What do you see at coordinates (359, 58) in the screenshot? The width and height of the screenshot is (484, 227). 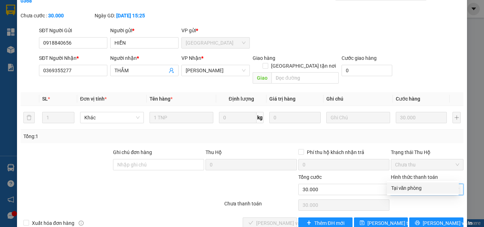 I see `label: Cước giao hàng` at bounding box center [359, 58].